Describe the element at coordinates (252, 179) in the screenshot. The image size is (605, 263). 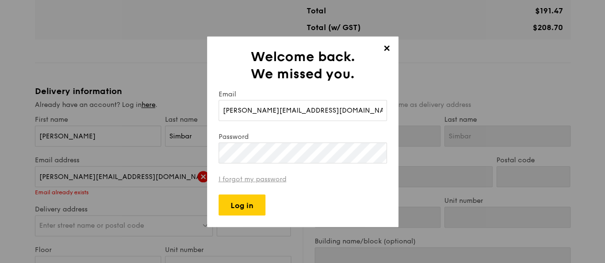
I see `a: I forgot my password` at that location.